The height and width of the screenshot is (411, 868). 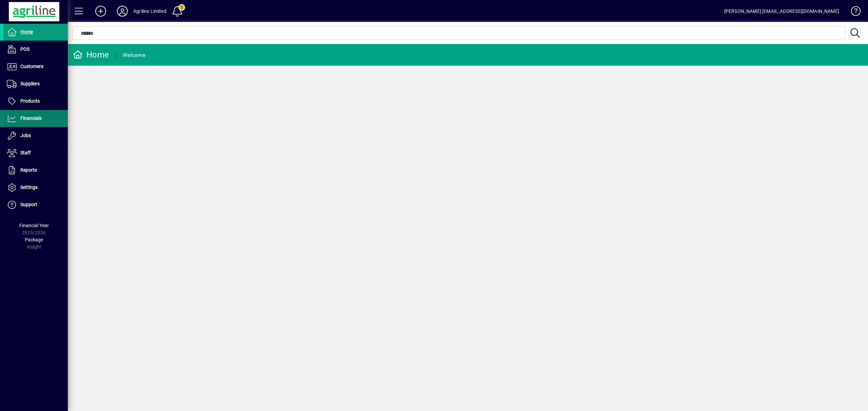 I want to click on a: Support, so click(x=36, y=205).